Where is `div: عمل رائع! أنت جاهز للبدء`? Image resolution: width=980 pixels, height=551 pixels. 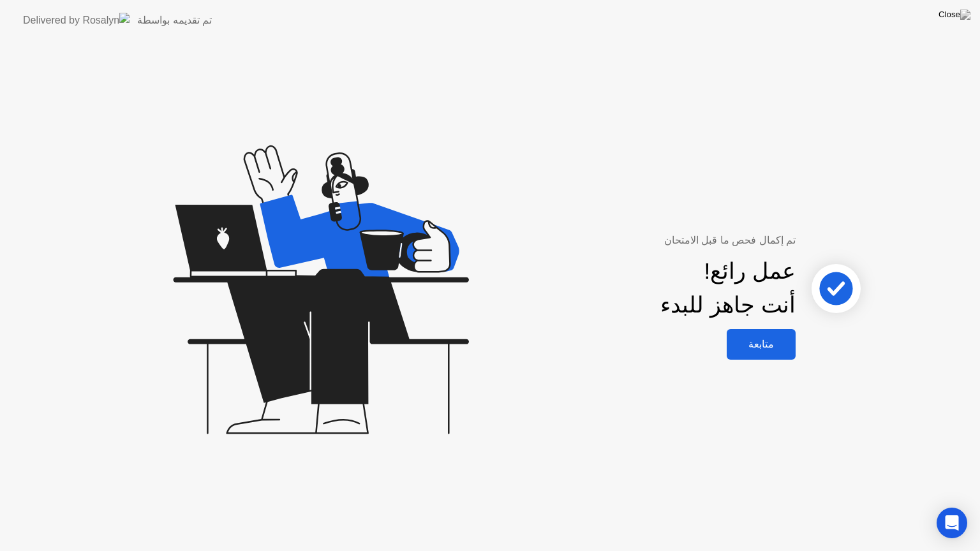
div: عمل رائع! أنت جاهز للبدء is located at coordinates (728, 288).